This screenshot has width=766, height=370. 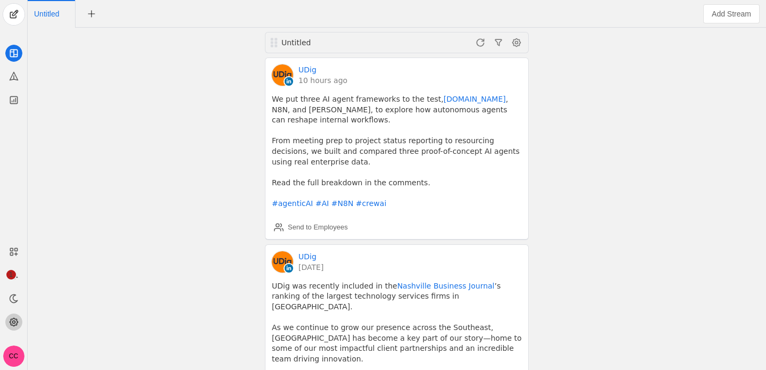 What do you see at coordinates (311, 227) in the screenshot?
I see `button: Send to Employees` at bounding box center [311, 227].